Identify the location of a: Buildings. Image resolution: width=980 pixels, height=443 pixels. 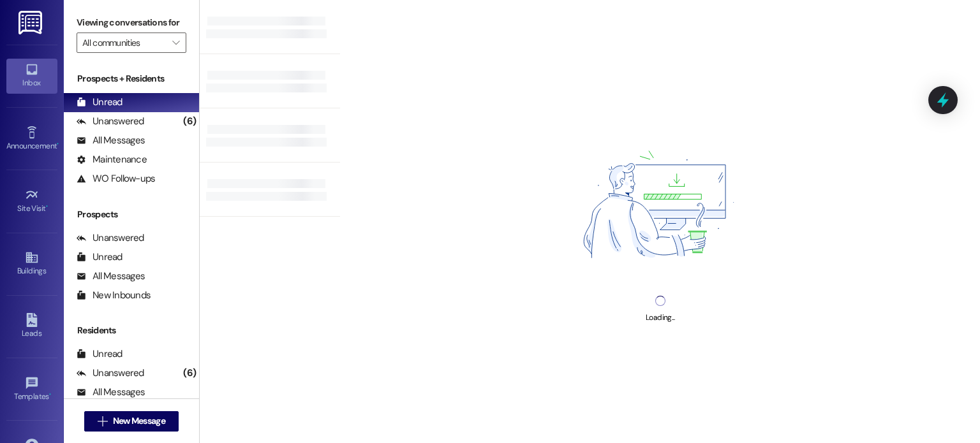
(32, 264).